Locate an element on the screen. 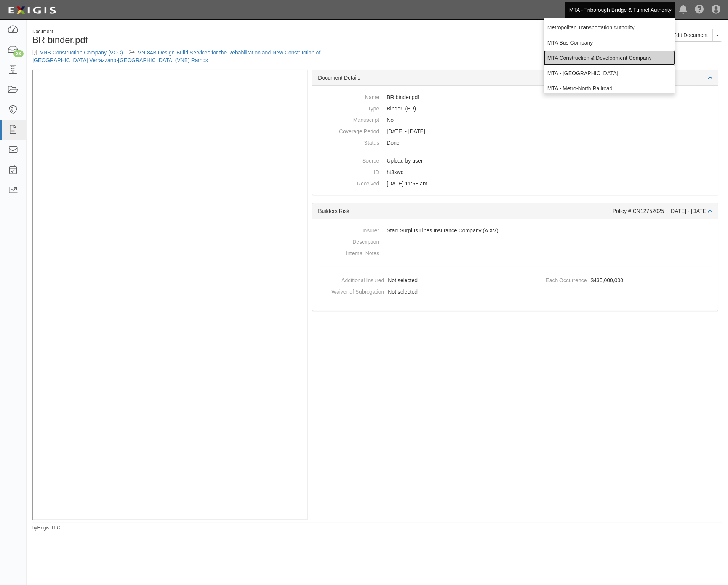  dd: $435,000,000 is located at coordinates (617, 281).